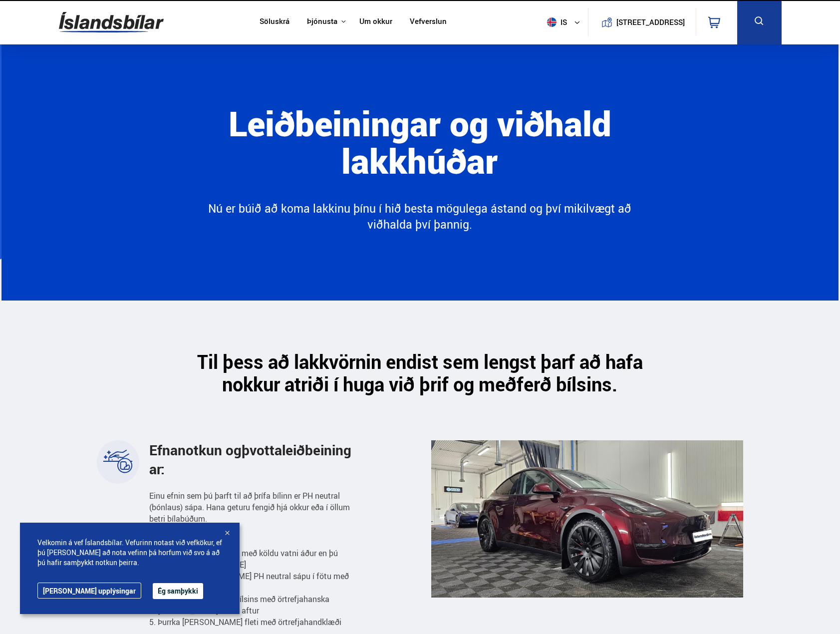 The image size is (840, 634). What do you see at coordinates (428, 22) in the screenshot?
I see `a: Vefverslun` at bounding box center [428, 22].